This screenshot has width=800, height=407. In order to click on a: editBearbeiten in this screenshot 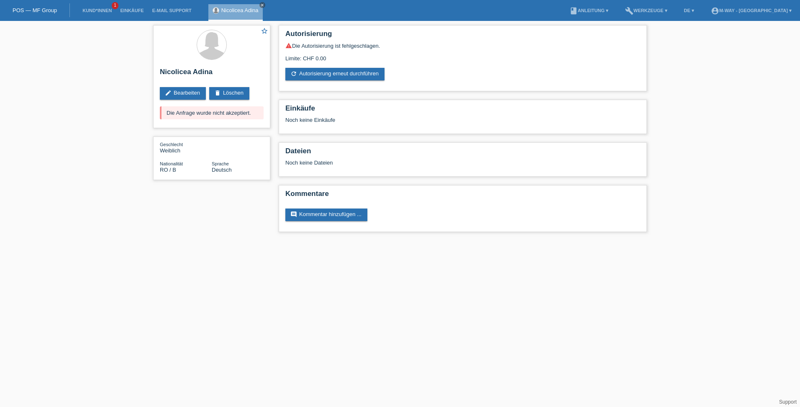, I will do `click(183, 93)`.